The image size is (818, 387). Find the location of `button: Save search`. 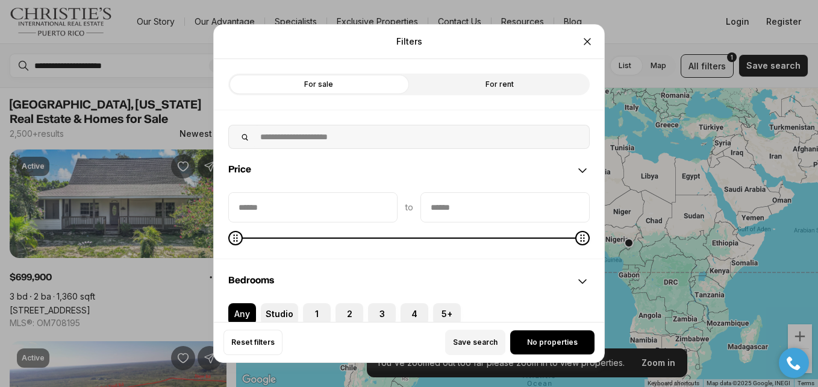

button: Save search is located at coordinates (475, 342).